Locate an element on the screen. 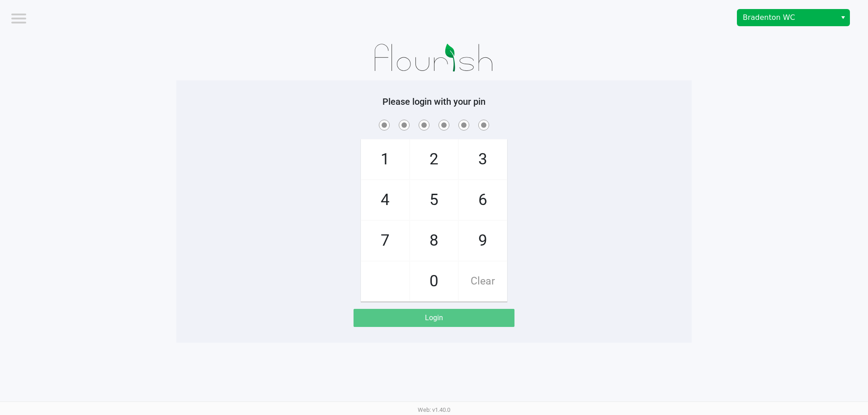  span: Web: v1.40.0 is located at coordinates (434, 409).